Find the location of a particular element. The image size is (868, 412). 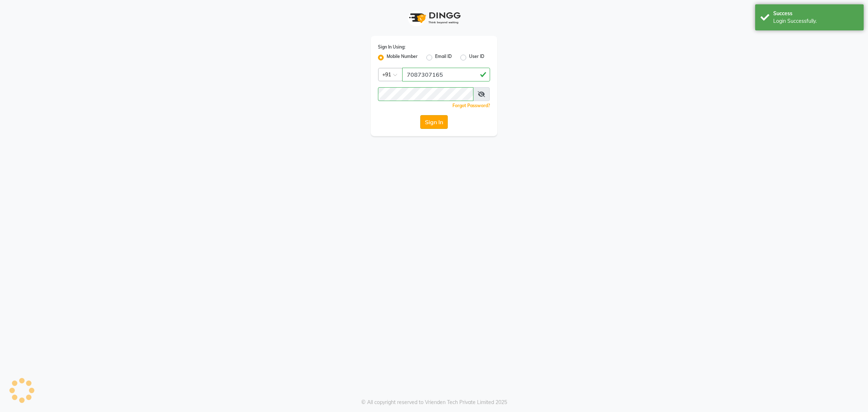

img: logo1.svg is located at coordinates (434, 17).